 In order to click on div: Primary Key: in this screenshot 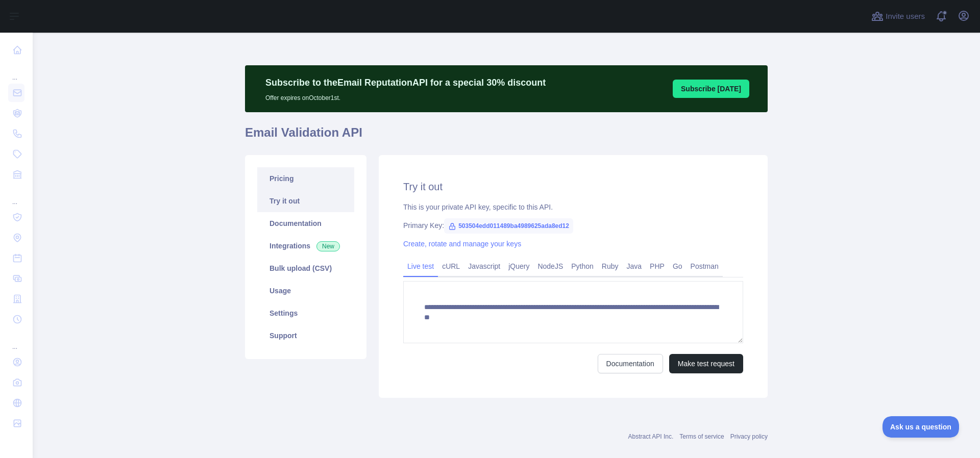, I will do `click(573, 226)`.